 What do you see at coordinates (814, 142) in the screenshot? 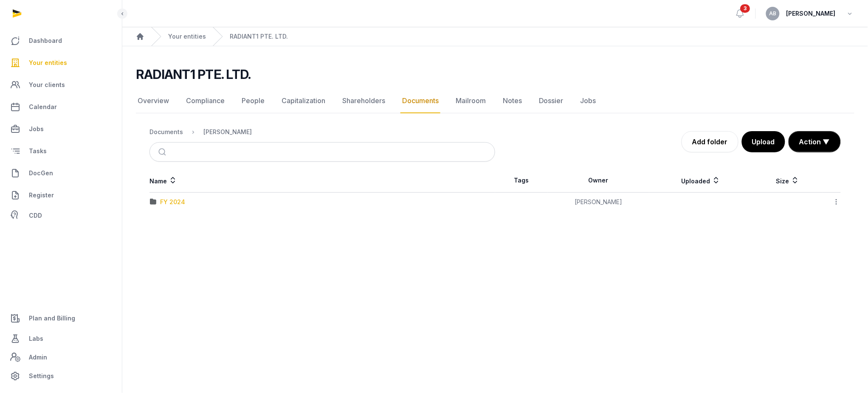
I see `button: Action ▼` at bounding box center [814, 142].